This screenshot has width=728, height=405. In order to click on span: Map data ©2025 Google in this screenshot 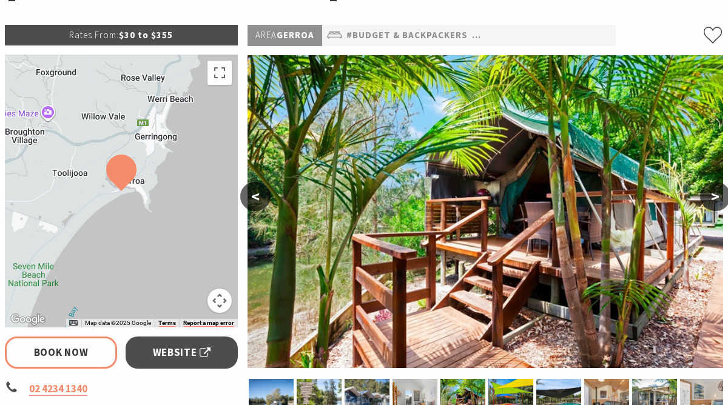, I will do `click(118, 323)`.